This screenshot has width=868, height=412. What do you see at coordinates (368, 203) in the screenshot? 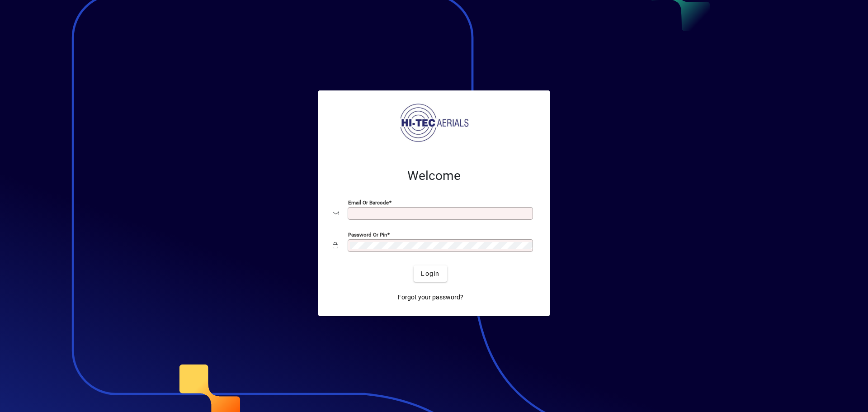
I see `mat-label: Email or Barcode` at bounding box center [368, 203].